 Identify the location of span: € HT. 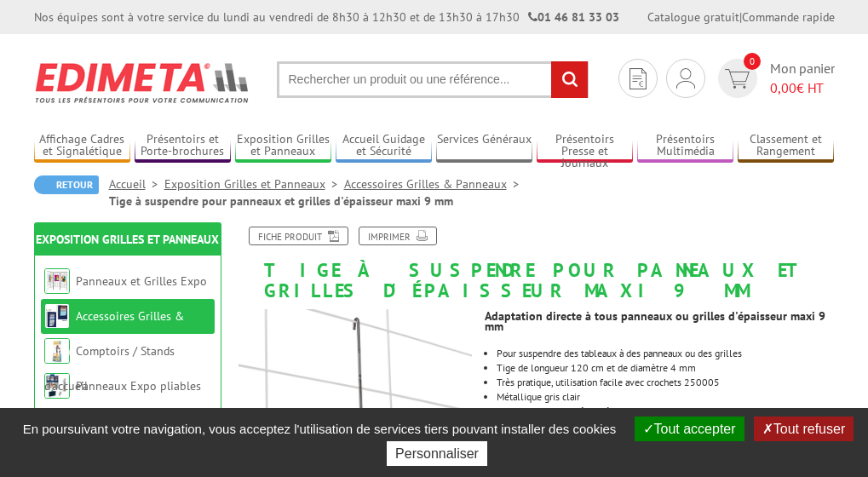
(803, 88).